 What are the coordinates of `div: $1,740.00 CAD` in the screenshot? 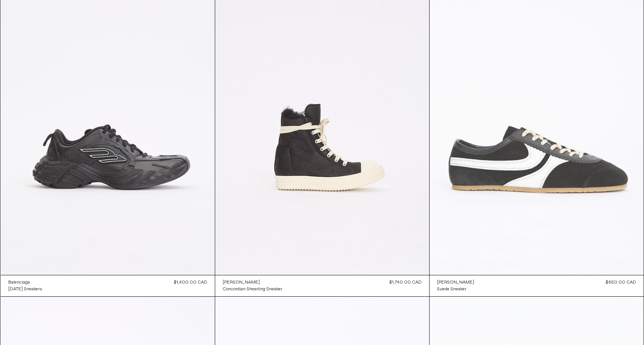 It's located at (406, 282).